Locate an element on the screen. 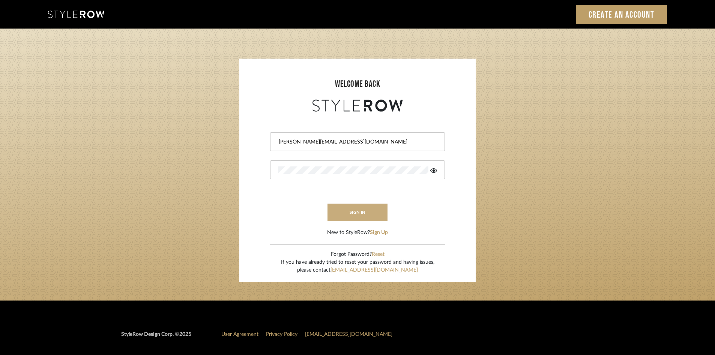 Image resolution: width=715 pixels, height=355 pixels. a: Privacy Policy is located at coordinates (282, 334).